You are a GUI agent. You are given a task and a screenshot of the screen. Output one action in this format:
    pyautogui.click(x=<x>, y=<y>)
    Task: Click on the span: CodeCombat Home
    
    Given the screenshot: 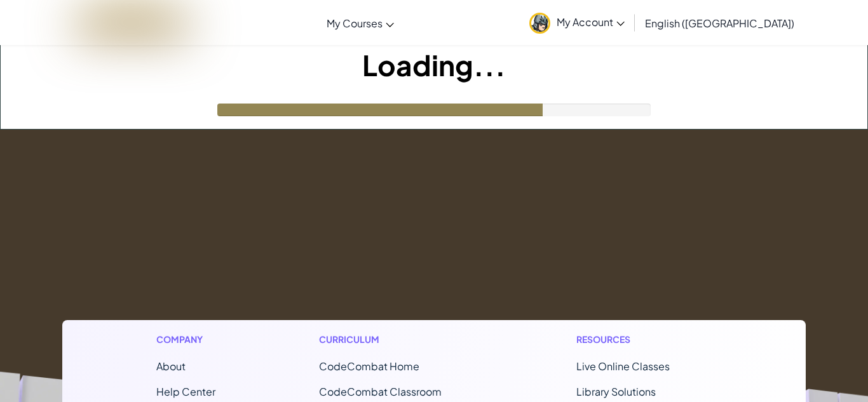 What is the action you would take?
    pyautogui.click(x=369, y=366)
    